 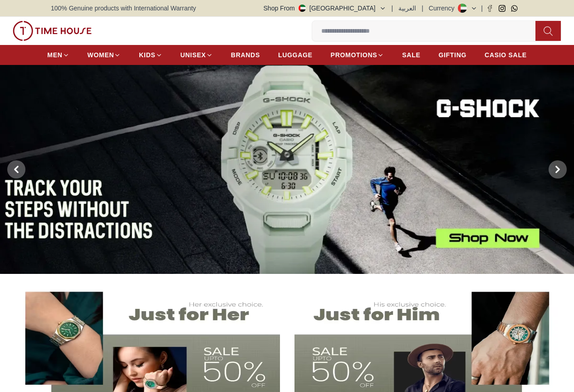 I want to click on span: 100% Genuine products with International Warranty, so click(x=124, y=8).